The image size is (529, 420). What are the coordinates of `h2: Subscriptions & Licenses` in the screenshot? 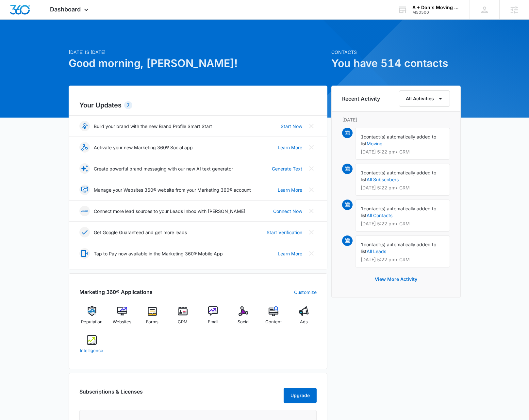 It's located at (111, 394).